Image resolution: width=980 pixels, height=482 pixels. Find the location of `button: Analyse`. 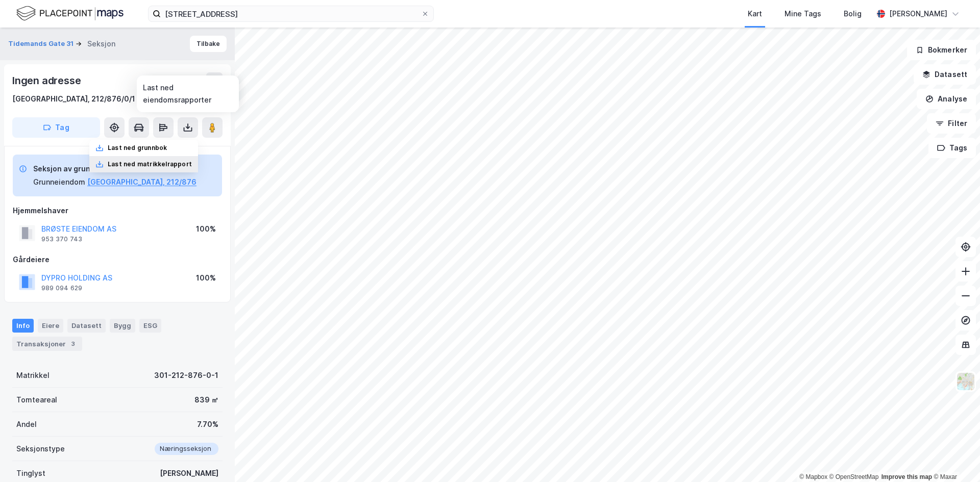

button: Analyse is located at coordinates (947, 99).